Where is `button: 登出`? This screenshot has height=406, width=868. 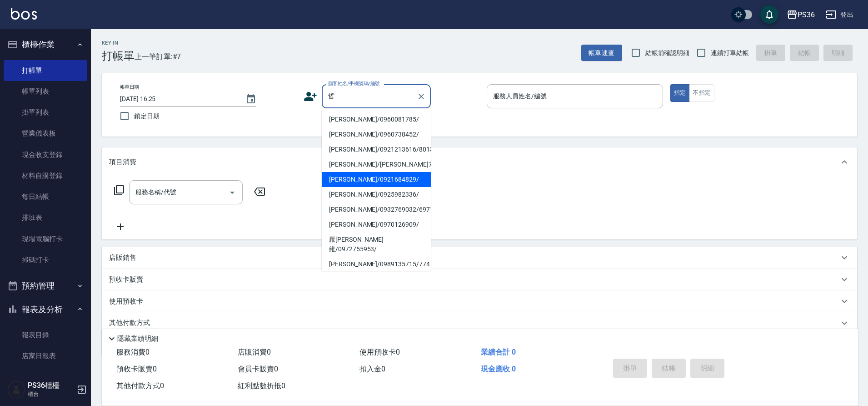 button: 登出 is located at coordinates (840, 14).